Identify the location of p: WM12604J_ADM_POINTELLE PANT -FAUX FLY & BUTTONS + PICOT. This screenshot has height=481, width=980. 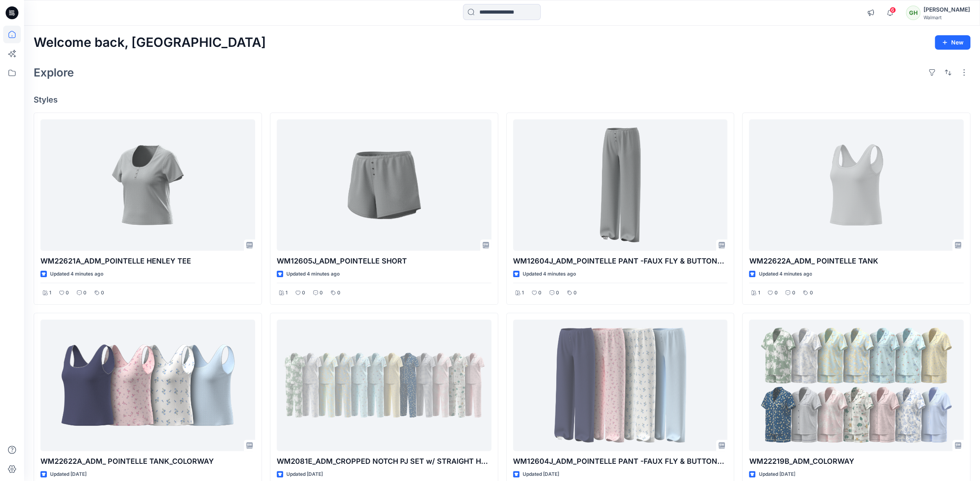
(620, 261).